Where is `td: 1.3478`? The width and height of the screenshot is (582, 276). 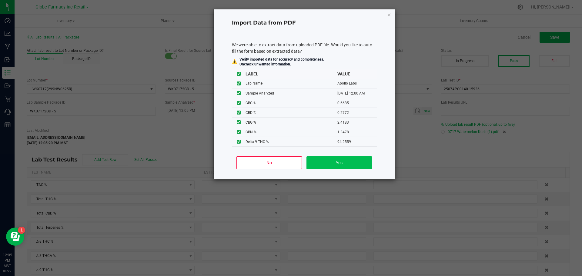 td: 1.3478 is located at coordinates (357, 132).